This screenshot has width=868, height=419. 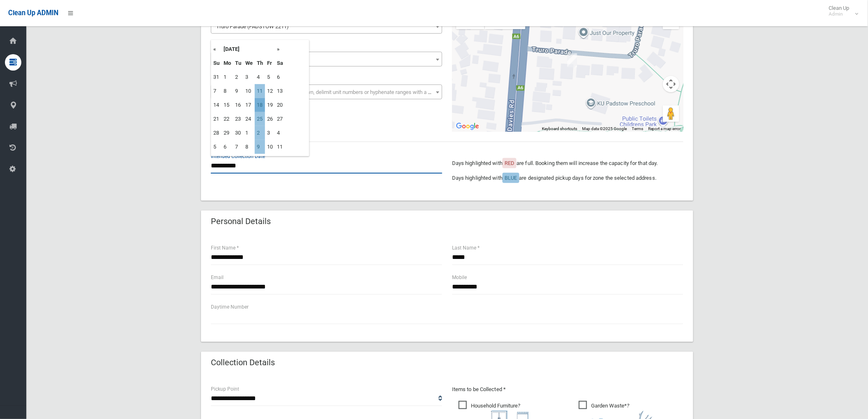 What do you see at coordinates (238, 119) in the screenshot?
I see `td: 23` at bounding box center [238, 119].